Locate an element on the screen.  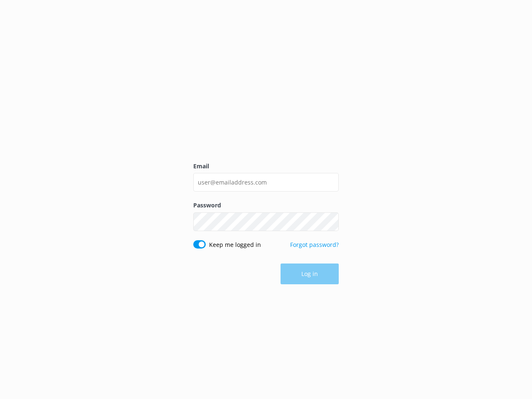
label: Email is located at coordinates (266, 167).